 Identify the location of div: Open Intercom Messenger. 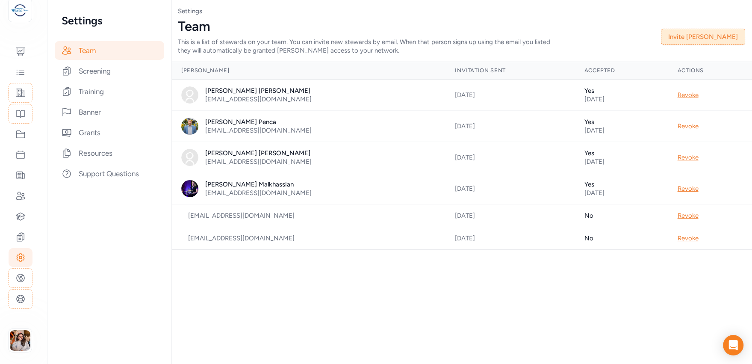
(733, 345).